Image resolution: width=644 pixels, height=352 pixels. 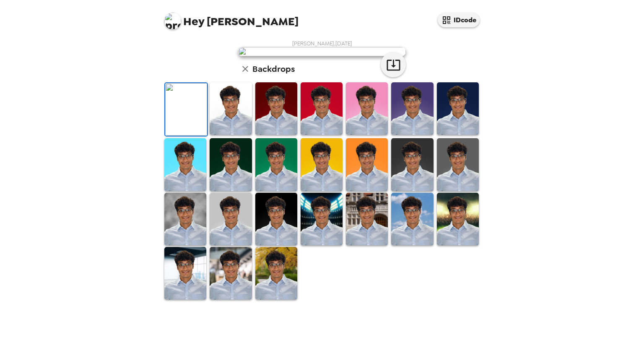 I want to click on h6: Backdrops, so click(x=274, y=68).